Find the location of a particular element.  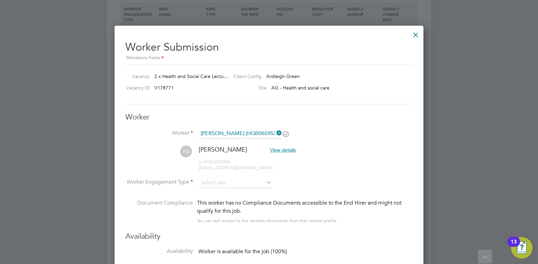

span: Ardleigh Green is located at coordinates (283, 76).